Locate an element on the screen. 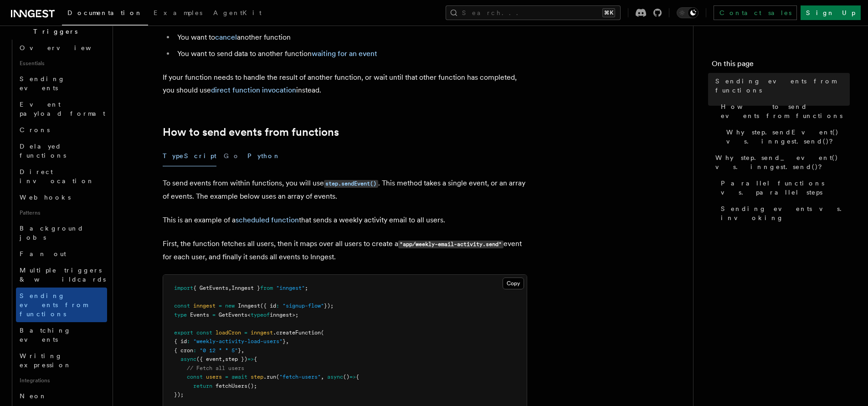 The width and height of the screenshot is (868, 406). span: "signup-flow" is located at coordinates (303, 306).